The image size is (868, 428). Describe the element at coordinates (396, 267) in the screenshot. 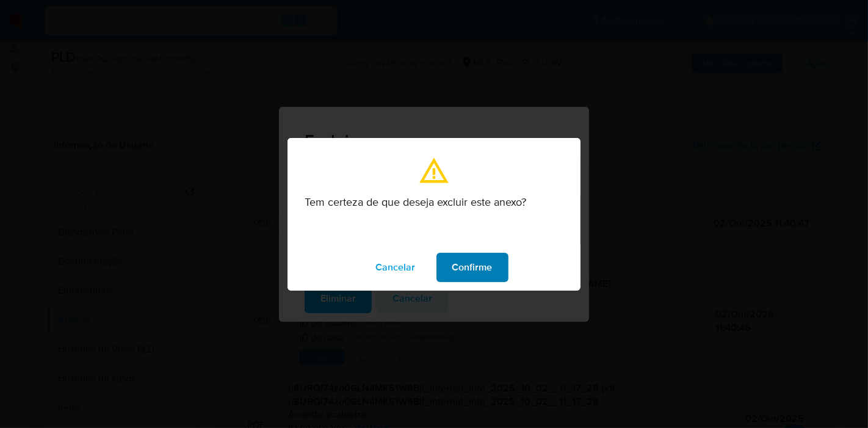

I see `span: Cancelar` at that location.